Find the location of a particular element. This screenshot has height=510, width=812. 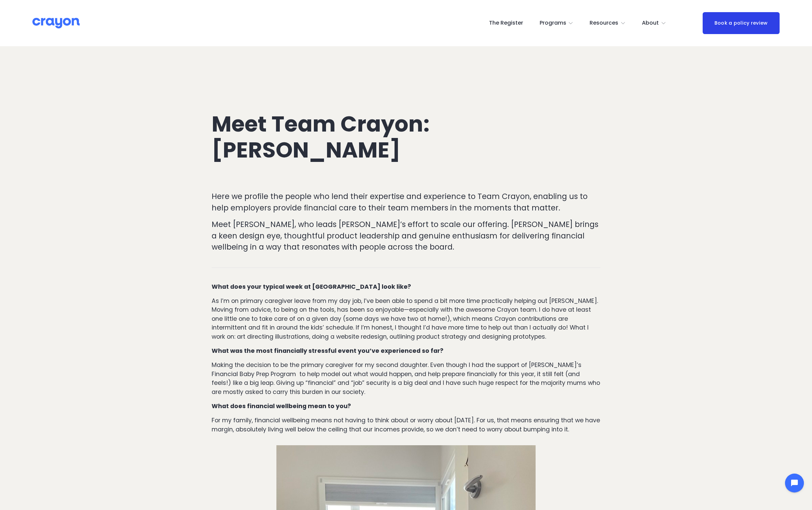

img: Crayon is located at coordinates (56, 23).